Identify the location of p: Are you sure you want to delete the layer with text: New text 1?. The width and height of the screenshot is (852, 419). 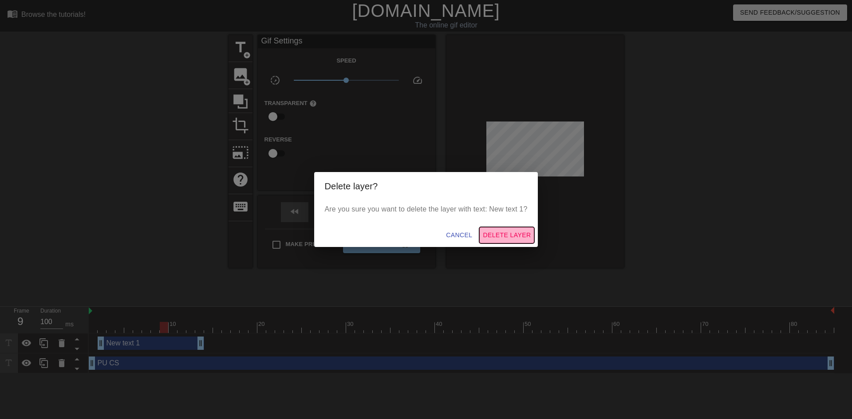
(426, 209).